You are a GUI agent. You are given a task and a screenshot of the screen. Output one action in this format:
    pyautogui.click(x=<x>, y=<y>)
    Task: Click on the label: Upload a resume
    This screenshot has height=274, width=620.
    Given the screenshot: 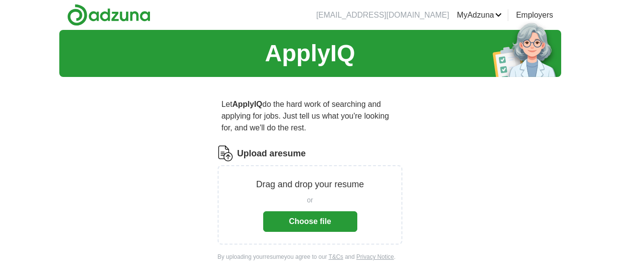 What is the action you would take?
    pyautogui.click(x=271, y=153)
    